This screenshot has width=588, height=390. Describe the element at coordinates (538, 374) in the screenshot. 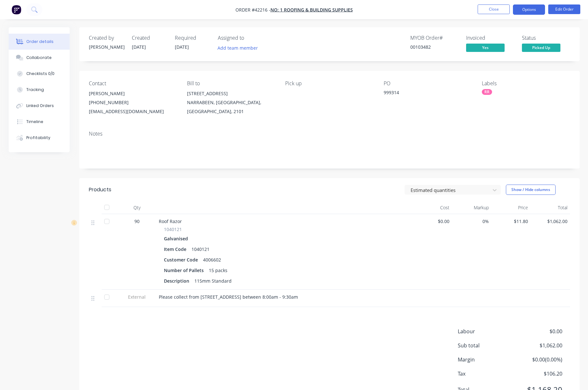

I see `span: $106.20` at that location.